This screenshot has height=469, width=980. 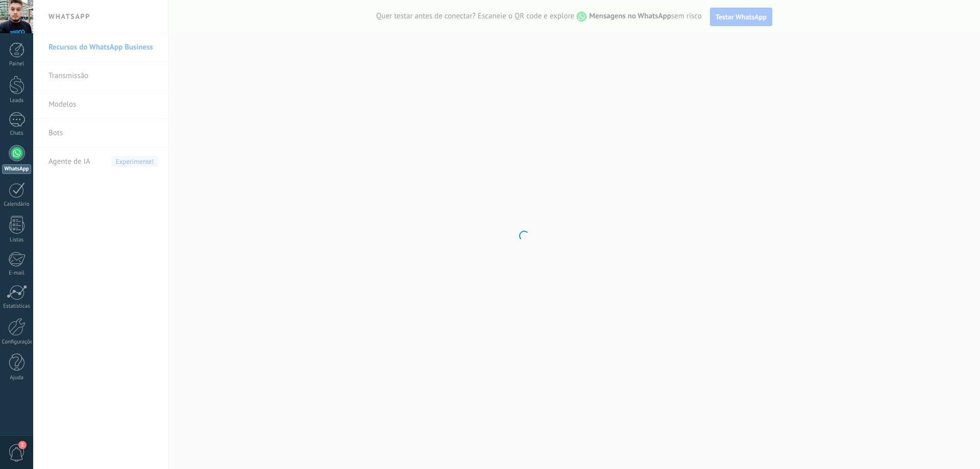 What do you see at coordinates (17, 240) in the screenshot?
I see `div: Listas` at bounding box center [17, 240].